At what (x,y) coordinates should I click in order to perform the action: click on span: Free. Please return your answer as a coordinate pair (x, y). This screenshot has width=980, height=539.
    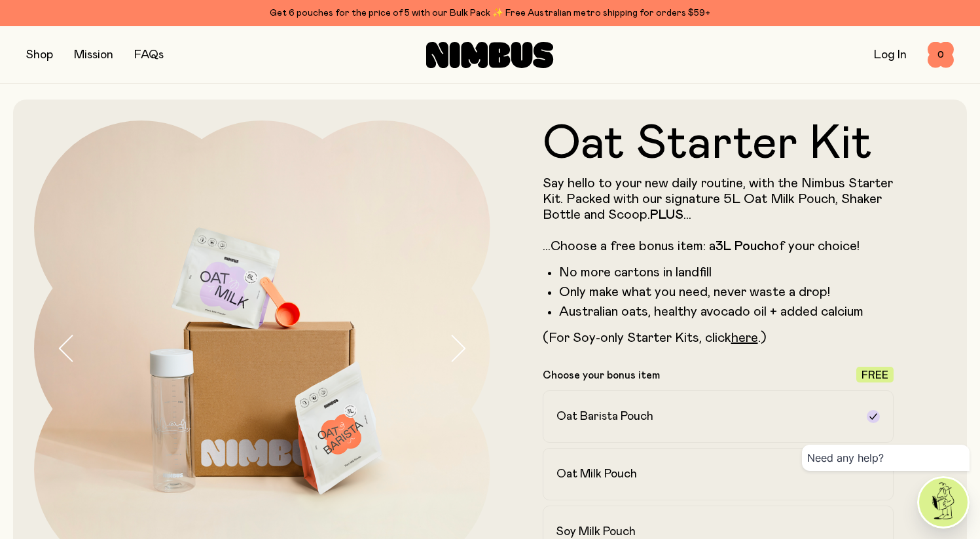
    Looking at the image, I should click on (874, 375).